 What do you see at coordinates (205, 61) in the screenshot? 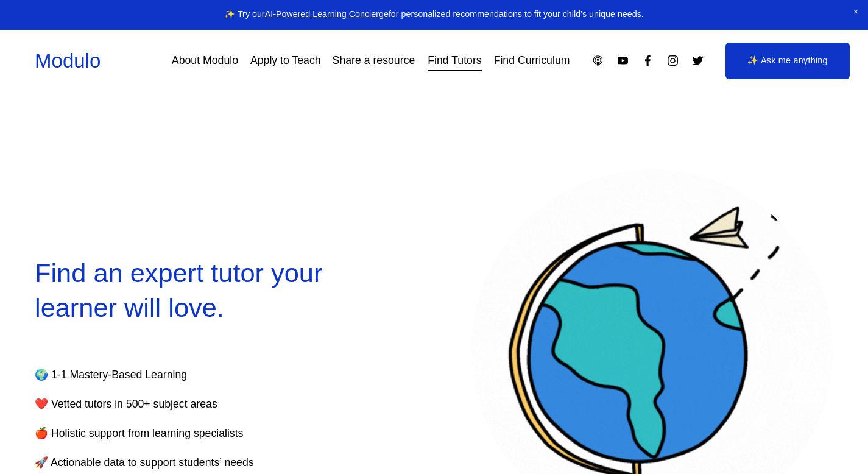
I see `a: About Modulo` at bounding box center [205, 61].